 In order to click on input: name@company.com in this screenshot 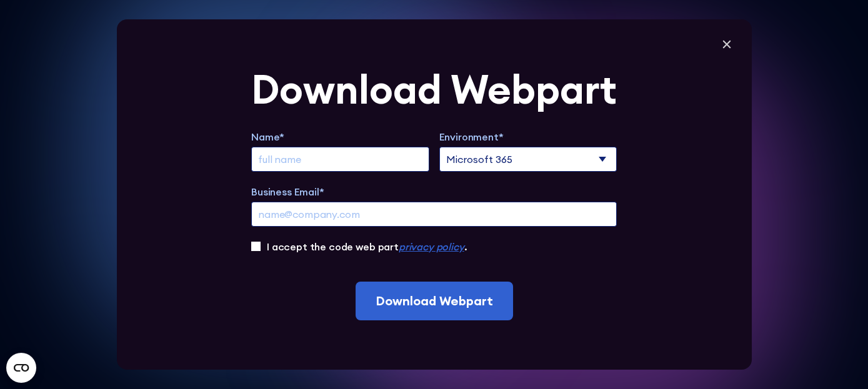, I will do `click(434, 215)`.